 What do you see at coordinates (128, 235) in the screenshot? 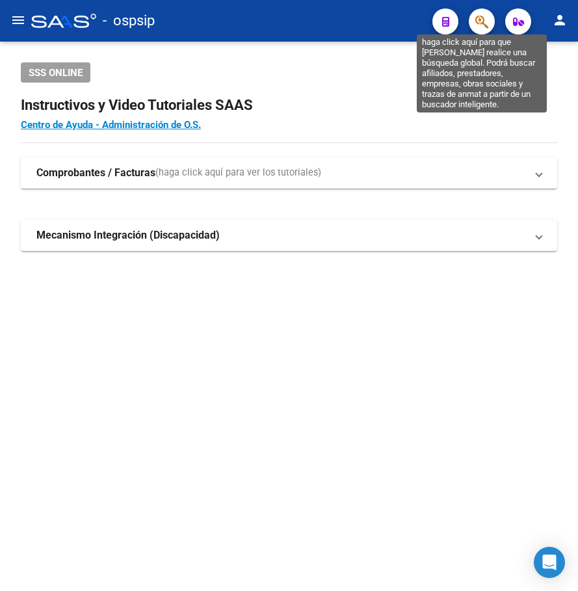
I see `strong: Mecanismo Integración (Discapacidad)` at bounding box center [128, 235].